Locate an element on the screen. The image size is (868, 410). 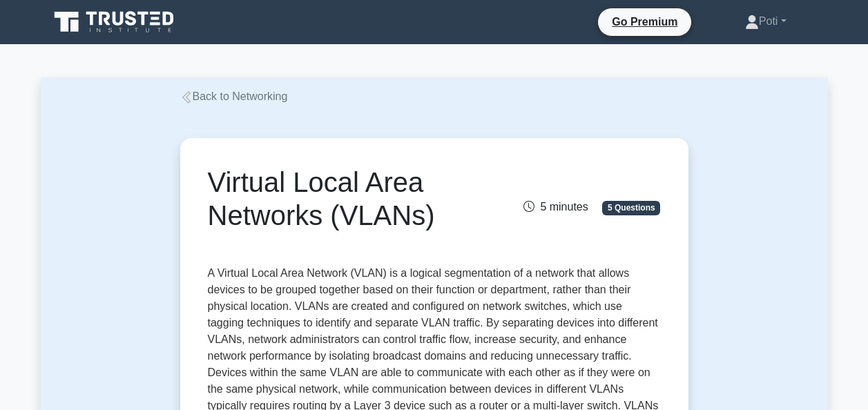
span: 5 minutes is located at coordinates (555, 206).